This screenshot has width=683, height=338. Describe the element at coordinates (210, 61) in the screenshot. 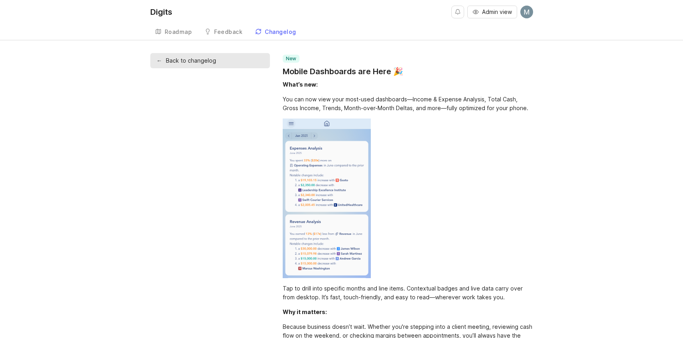

I see `a: ←Back to changelog` at that location.